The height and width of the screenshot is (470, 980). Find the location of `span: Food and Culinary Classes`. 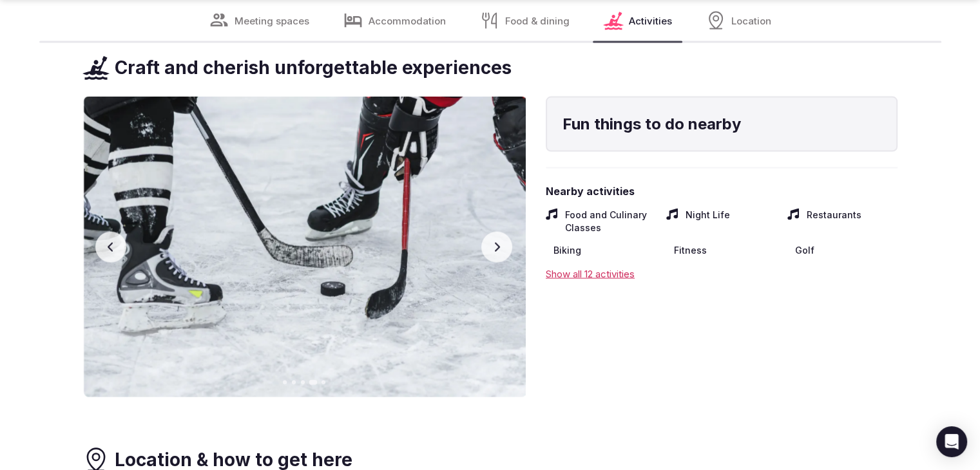

span: Food and Culinary Classes is located at coordinates (611, 221).